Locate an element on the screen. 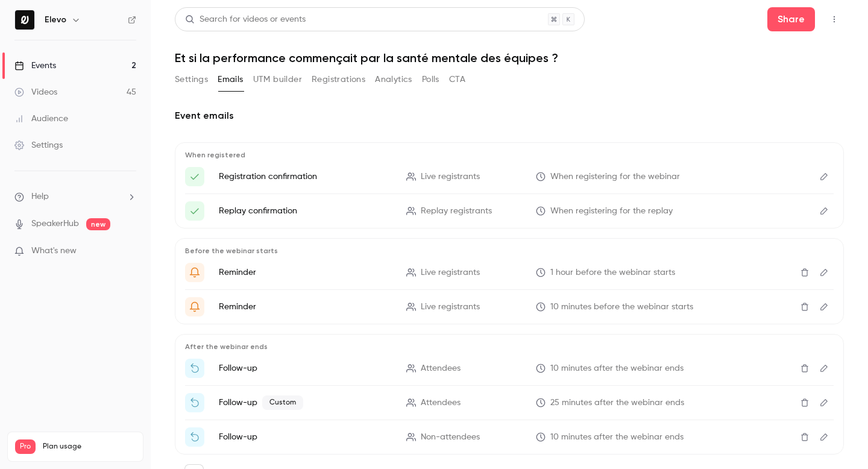  p: Before the webinar starts is located at coordinates (509, 251).